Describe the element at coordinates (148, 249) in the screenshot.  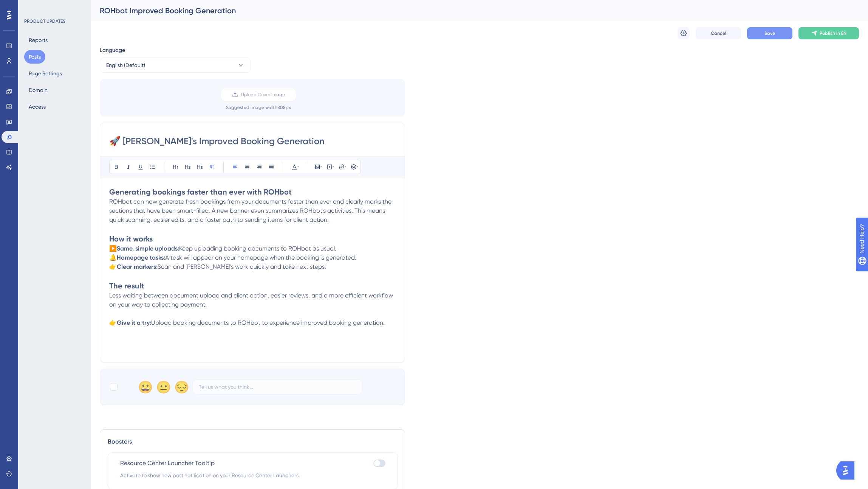
I see `strong: Same, simple uploads:` at that location.